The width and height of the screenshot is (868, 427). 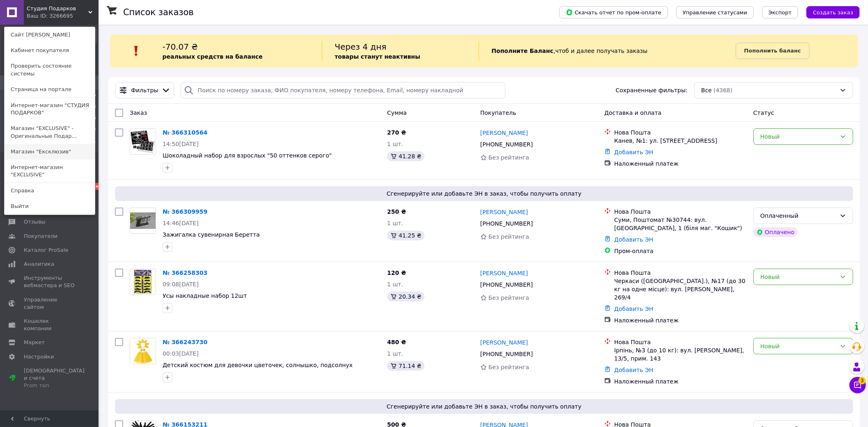 What do you see at coordinates (50, 206) in the screenshot?
I see `a: Выйти` at bounding box center [50, 206].